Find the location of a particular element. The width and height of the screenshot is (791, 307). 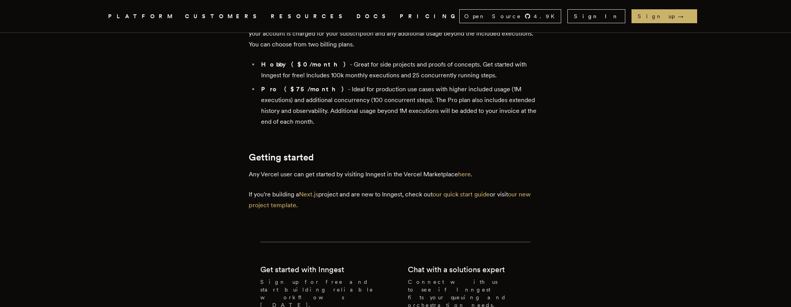

a: Sign up is located at coordinates (665, 16).